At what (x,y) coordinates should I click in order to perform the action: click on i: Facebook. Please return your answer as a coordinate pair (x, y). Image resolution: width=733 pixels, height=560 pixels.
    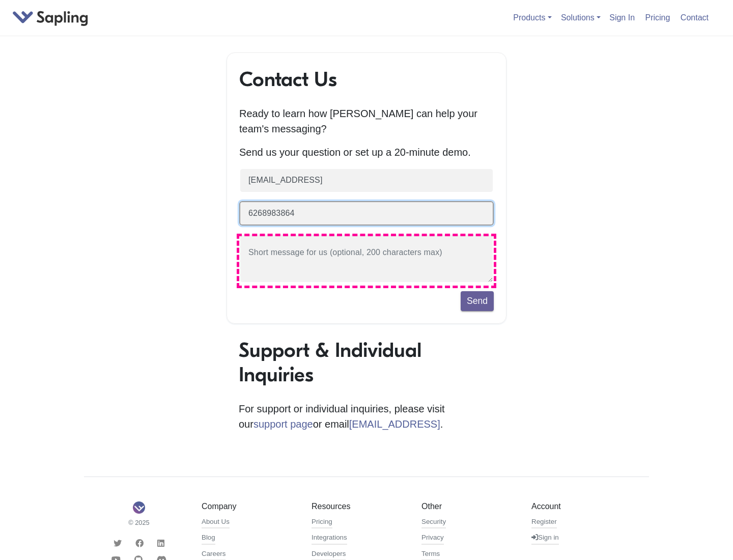
    Looking at the image, I should click on (139, 544).